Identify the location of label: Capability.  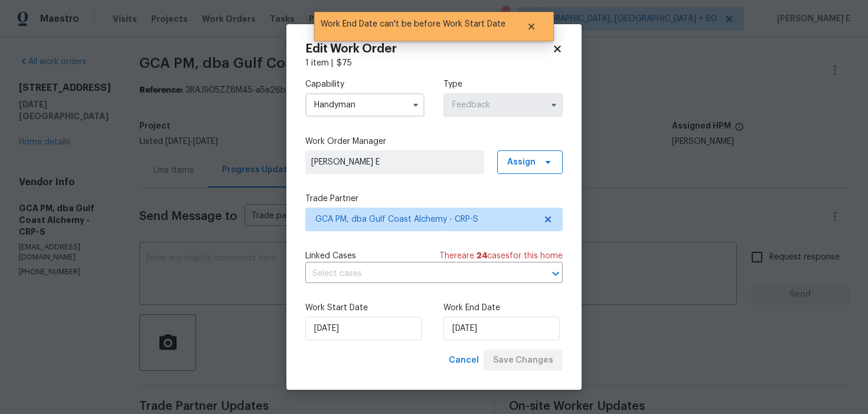
(365, 84).